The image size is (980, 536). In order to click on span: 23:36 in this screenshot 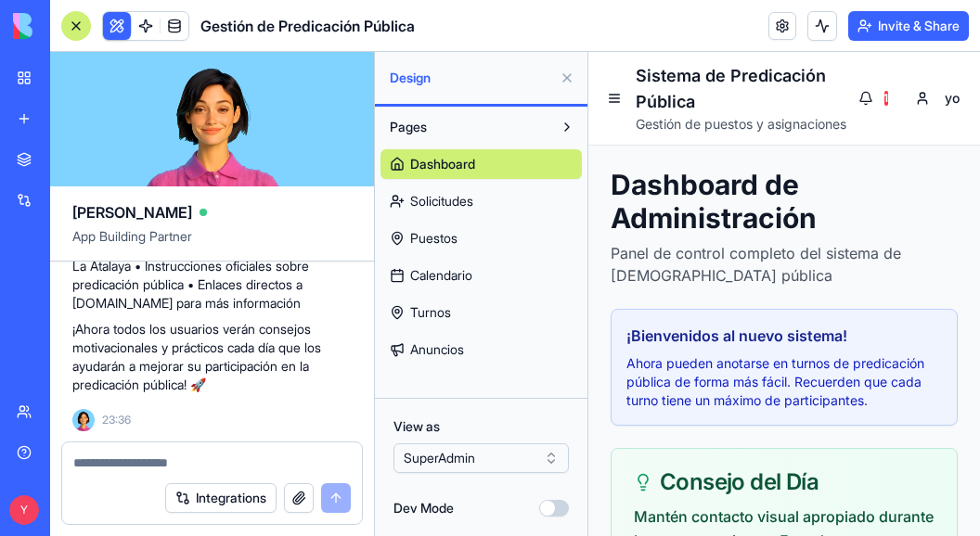, I will do `click(116, 420)`.